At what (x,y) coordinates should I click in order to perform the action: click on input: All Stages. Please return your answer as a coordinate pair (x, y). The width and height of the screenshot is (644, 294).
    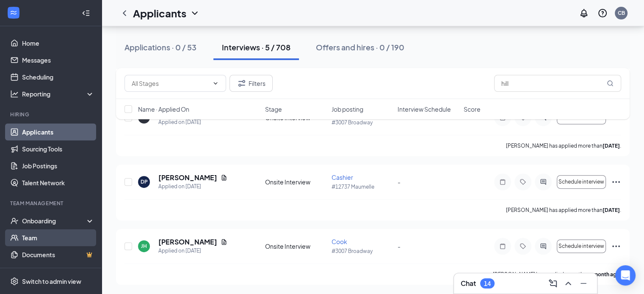
    Looking at the image, I should click on (170, 83).